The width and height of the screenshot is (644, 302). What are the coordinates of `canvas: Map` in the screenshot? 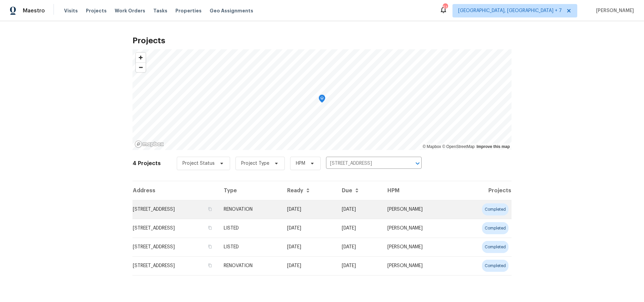 It's located at (322, 99).